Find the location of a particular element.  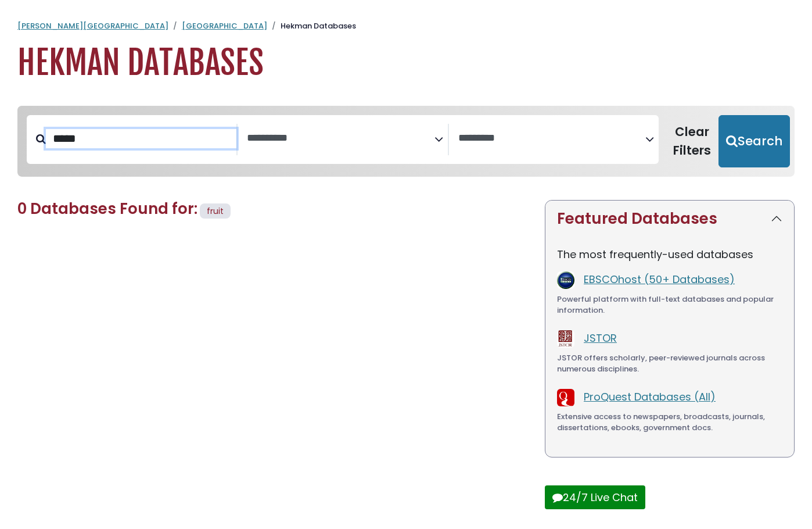

a: JSTOR is located at coordinates (600, 337).